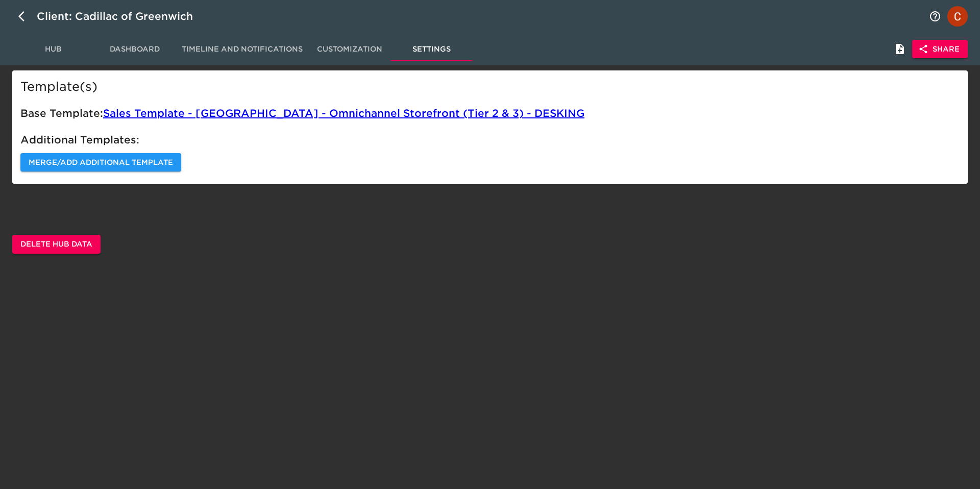 This screenshot has height=489, width=980. I want to click on div: Client: Cadillac of Greenwich, so click(122, 16).